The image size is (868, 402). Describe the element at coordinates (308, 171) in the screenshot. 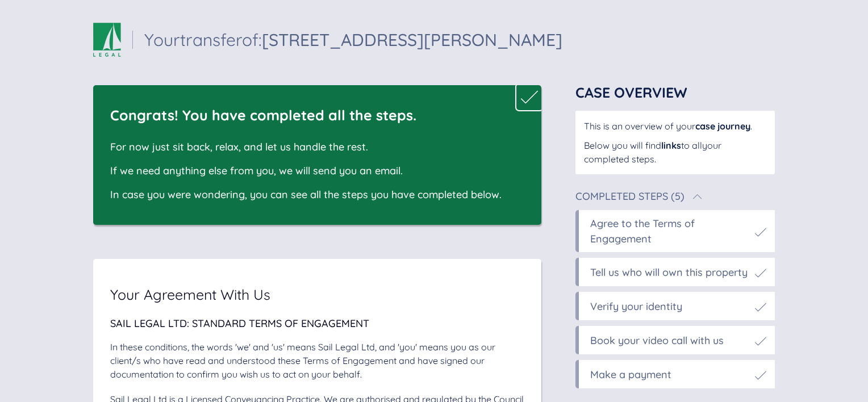

I see `div: If we need anything else from you, we will send you an email.` at that location.